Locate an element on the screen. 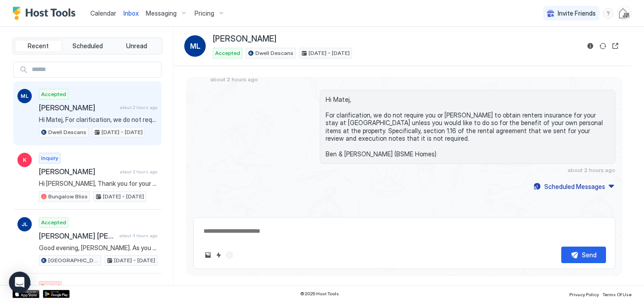 This screenshot has height=302, width=644. button: Send is located at coordinates (584, 255).